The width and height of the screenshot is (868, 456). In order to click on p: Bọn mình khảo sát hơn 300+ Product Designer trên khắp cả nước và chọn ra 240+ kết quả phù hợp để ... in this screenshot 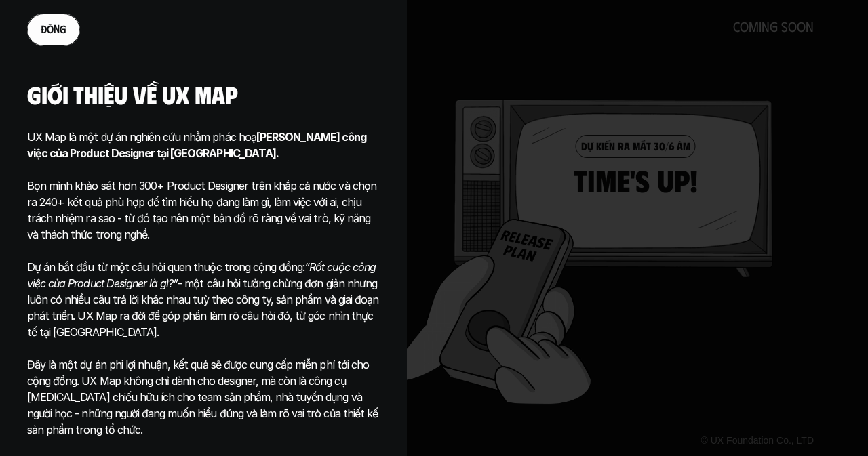, I will do `click(203, 202)`.